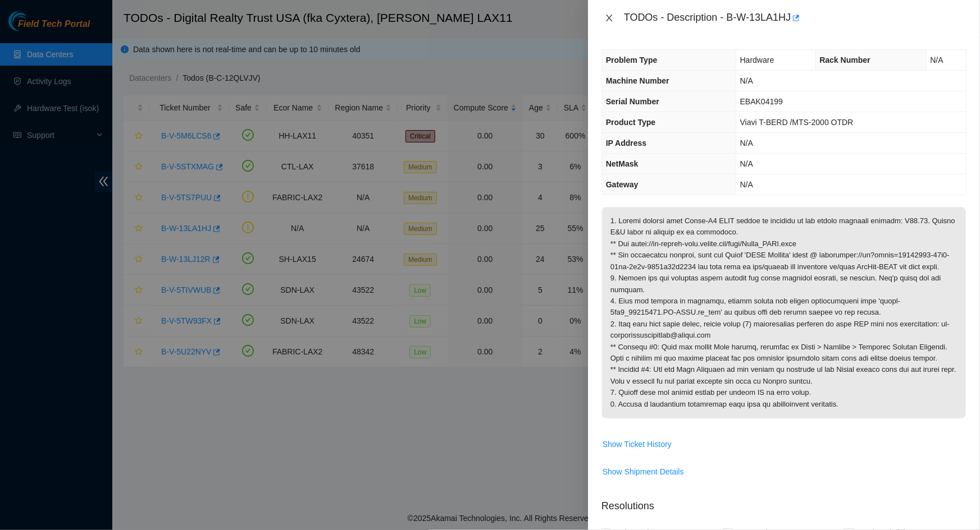 This screenshot has height=530, width=980. What do you see at coordinates (637, 445) in the screenshot?
I see `button: Show Ticket History` at bounding box center [637, 445].